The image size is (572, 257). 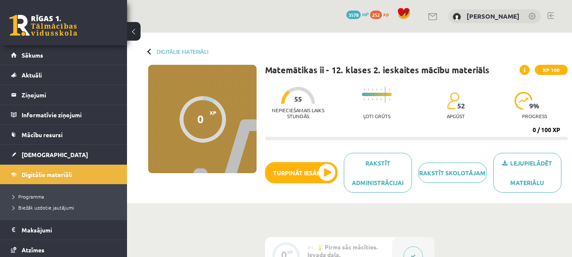 What do you see at coordinates (63, 115) in the screenshot?
I see `a: Informatīvie ziņojumi` at bounding box center [63, 115].